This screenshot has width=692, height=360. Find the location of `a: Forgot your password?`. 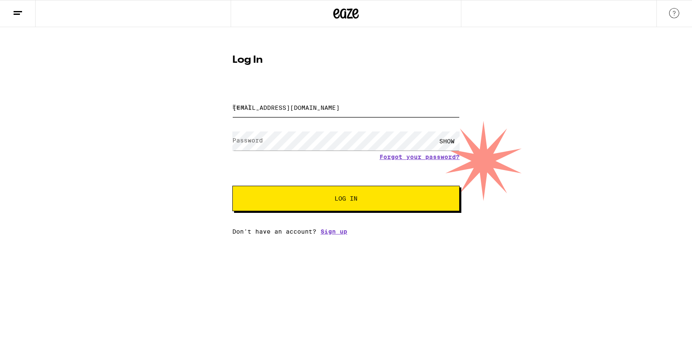

a: Forgot your password? is located at coordinates (419, 157).